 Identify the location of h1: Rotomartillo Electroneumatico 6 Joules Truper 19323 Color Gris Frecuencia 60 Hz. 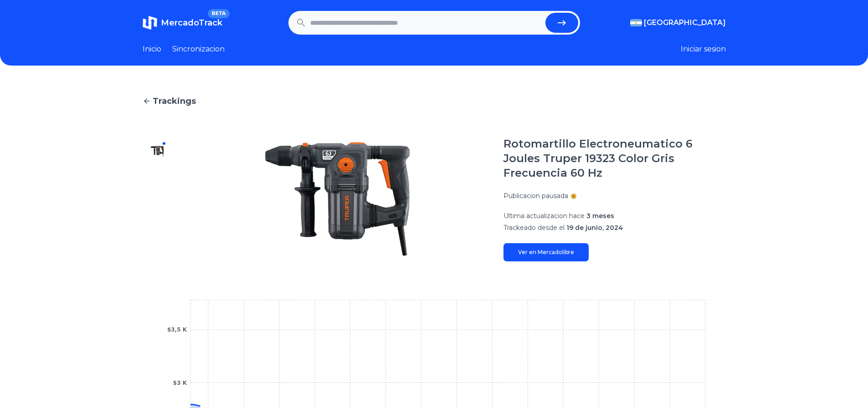
(614, 159).